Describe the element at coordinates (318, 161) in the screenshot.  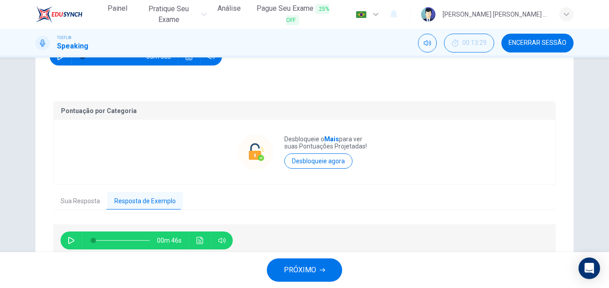
I see `button: Desbloqueie agora` at that location.